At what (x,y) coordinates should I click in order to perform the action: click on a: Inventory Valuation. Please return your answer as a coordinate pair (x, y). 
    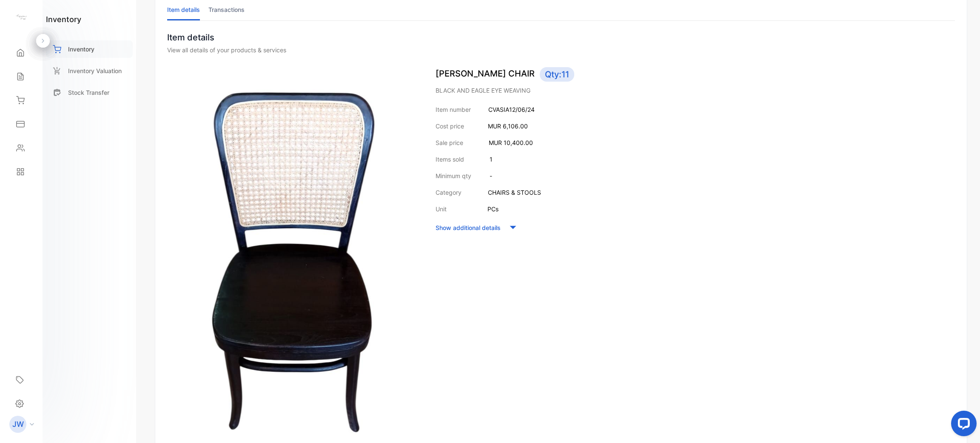
    Looking at the image, I should click on (89, 71).